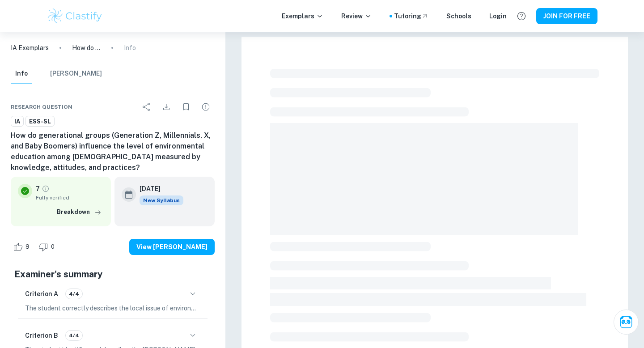 The width and height of the screenshot is (644, 348). I want to click on a: Login, so click(498, 16).